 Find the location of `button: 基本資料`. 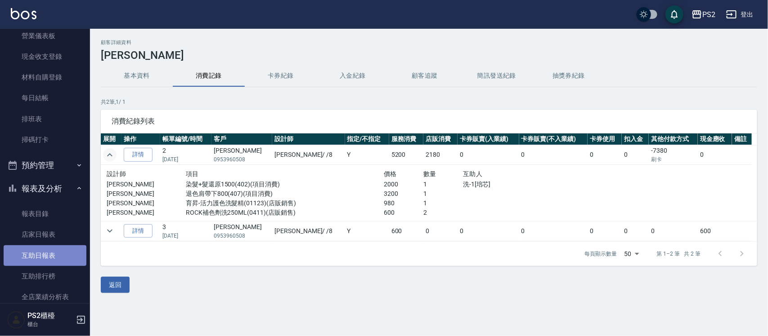

button: 基本資料 is located at coordinates (137, 76).